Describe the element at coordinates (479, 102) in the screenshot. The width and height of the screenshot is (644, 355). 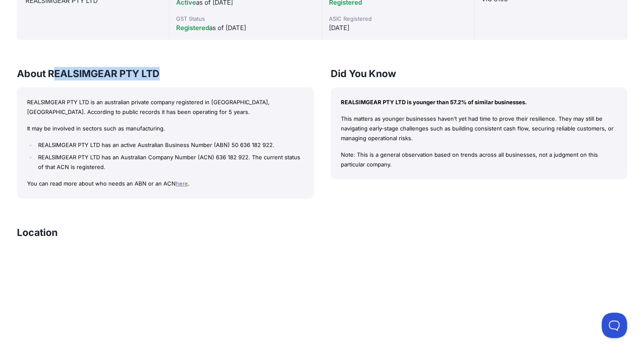
I see `p: REALSIMGEAR PTY LTD is younger than 57.2% of similar businesses.` at that location.